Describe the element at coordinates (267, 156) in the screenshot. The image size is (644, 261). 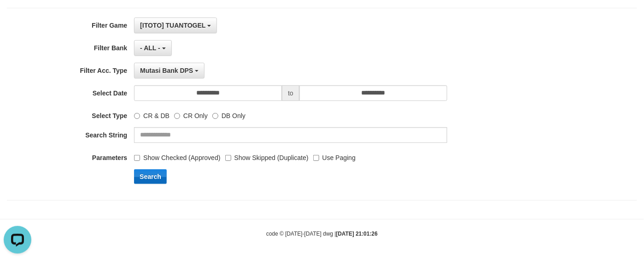
I see `label: Show Skipped (Duplicate)` at that location.